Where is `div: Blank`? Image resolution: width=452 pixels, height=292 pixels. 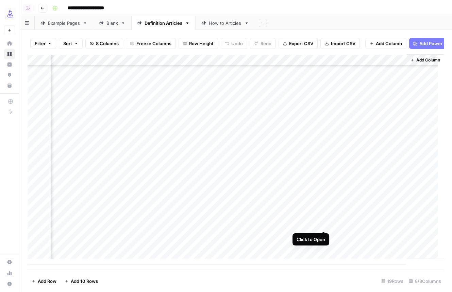
div: Blank is located at coordinates (112, 23).